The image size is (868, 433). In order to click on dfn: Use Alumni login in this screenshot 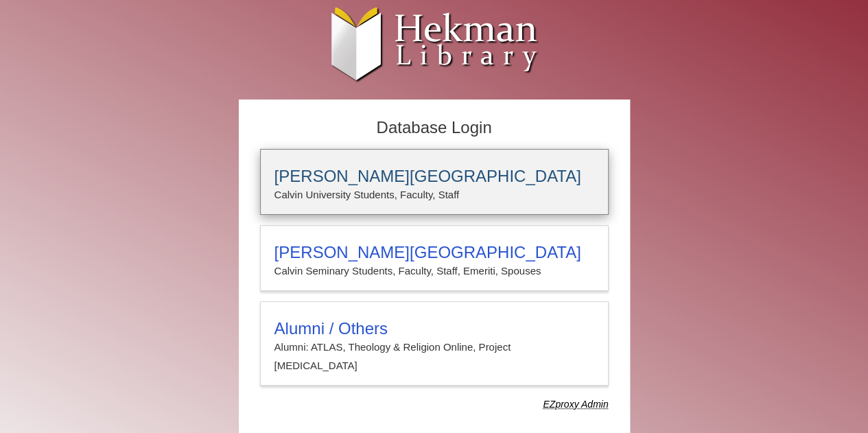, I will do `click(574, 404)`.